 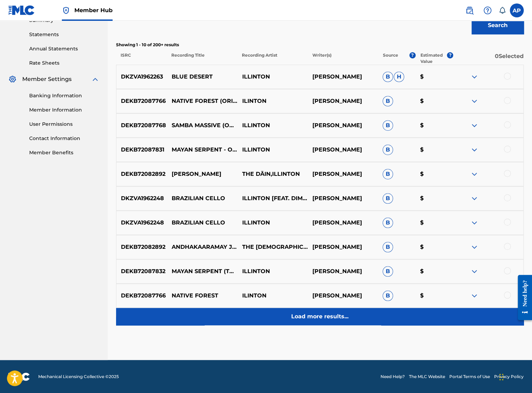 What do you see at coordinates (64, 110) in the screenshot?
I see `a: Member Information` at bounding box center [64, 110].